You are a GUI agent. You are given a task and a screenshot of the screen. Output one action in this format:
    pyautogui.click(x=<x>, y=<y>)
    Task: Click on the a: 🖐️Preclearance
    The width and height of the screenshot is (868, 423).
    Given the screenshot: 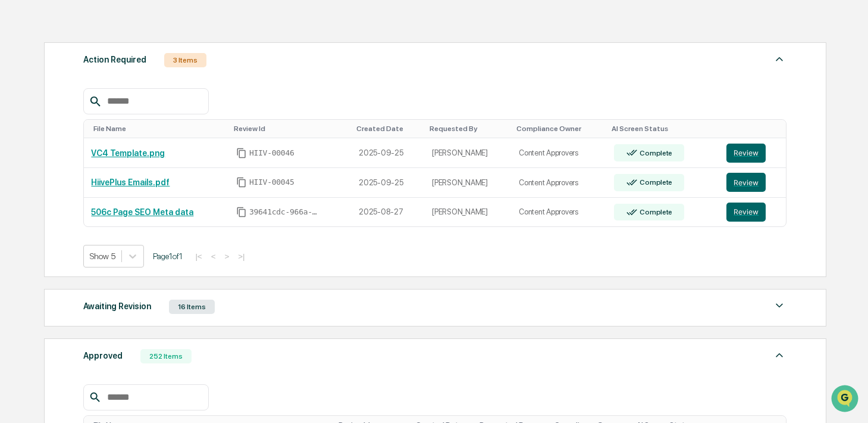 What is the action you would take?
    pyautogui.click(x=44, y=156)
    